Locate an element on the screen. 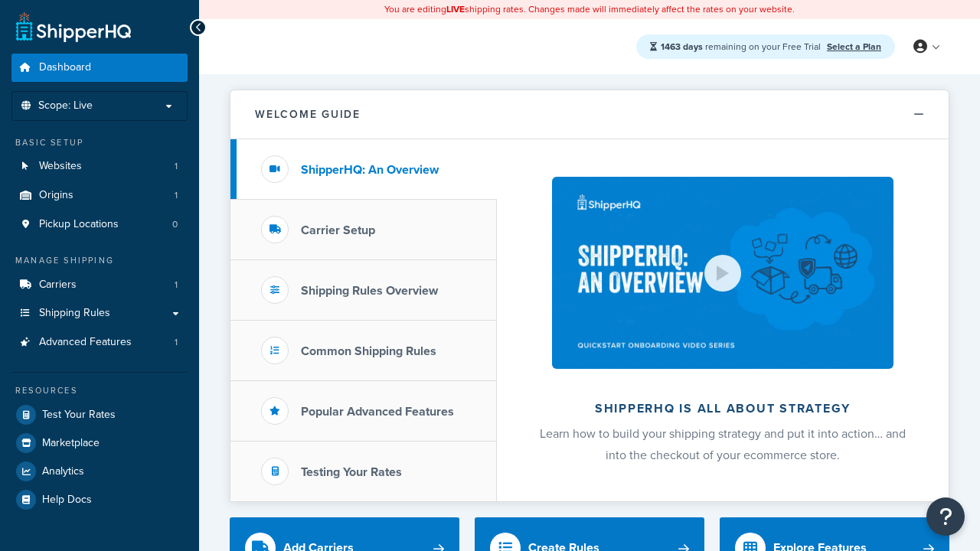 This screenshot has height=551, width=980. a: Help Docs is located at coordinates (100, 500).